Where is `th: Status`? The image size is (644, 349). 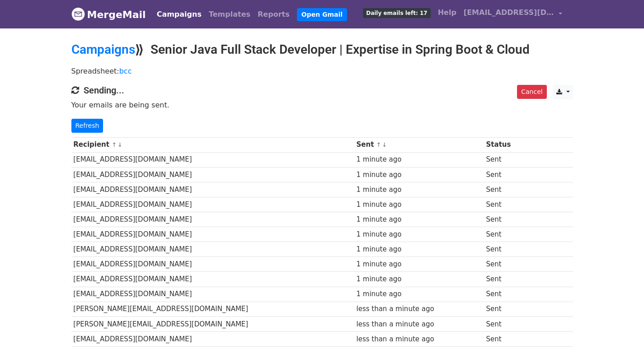 th: Status is located at coordinates (507, 145).